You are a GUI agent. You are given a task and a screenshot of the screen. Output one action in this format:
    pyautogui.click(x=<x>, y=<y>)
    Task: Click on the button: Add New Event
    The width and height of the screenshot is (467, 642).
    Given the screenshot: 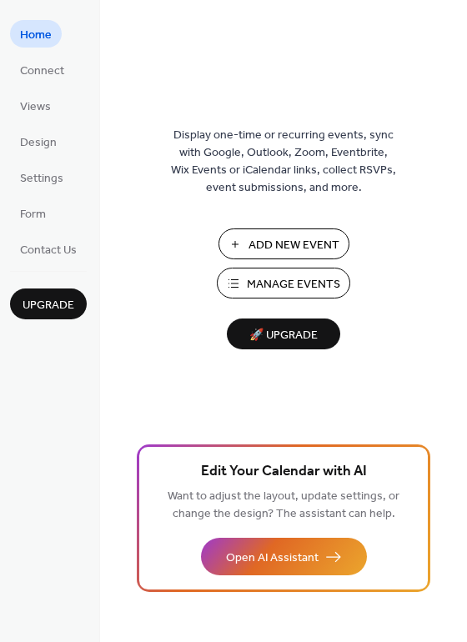 What is the action you would take?
    pyautogui.click(x=284, y=244)
    